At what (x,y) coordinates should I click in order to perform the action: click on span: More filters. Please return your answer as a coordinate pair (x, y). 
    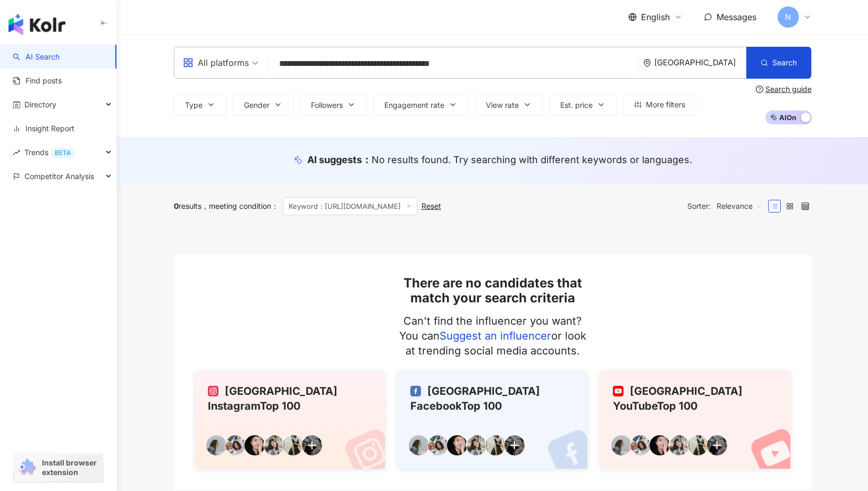
    Looking at the image, I should click on (666, 105).